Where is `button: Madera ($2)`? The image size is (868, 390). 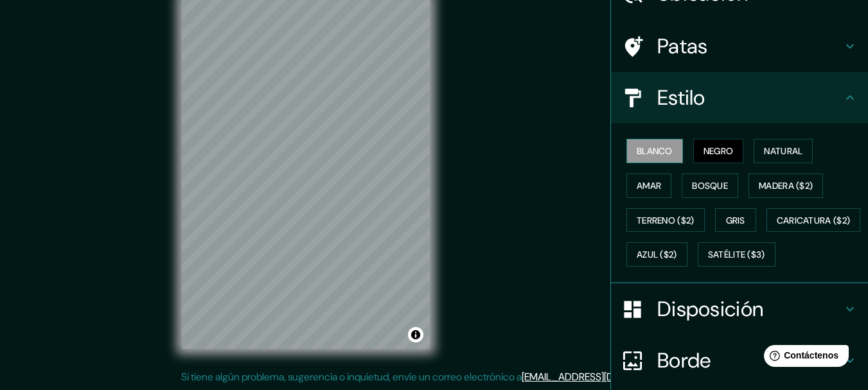
button: Madera ($2) is located at coordinates (786, 186).